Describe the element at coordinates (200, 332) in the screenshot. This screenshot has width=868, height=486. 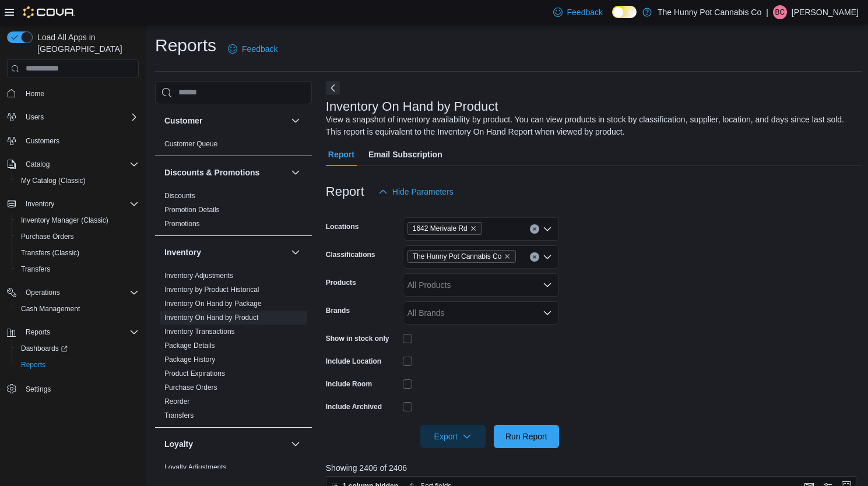
I see `a: Inventory Transactions` at that location.